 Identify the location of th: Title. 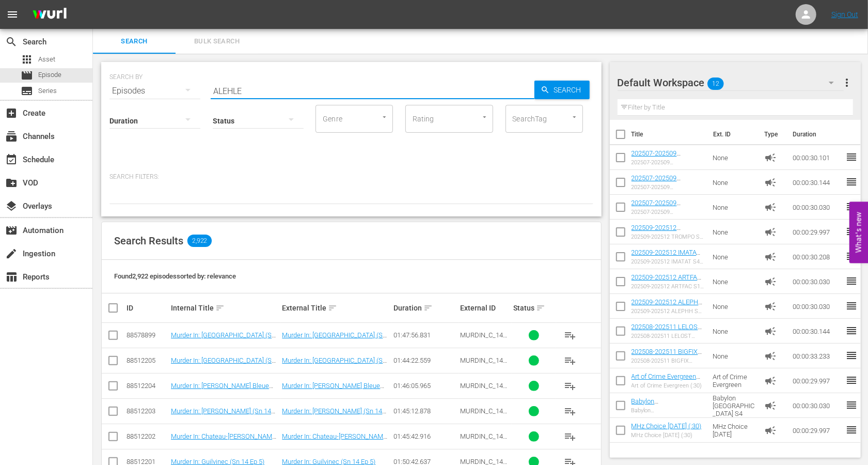
(669, 134).